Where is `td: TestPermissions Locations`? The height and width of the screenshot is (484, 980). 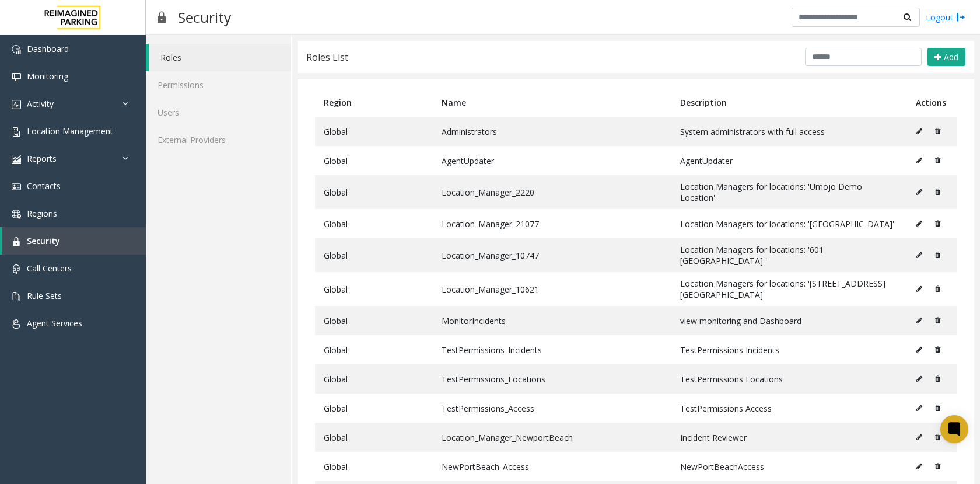 td: TestPermissions Locations is located at coordinates (789, 379).